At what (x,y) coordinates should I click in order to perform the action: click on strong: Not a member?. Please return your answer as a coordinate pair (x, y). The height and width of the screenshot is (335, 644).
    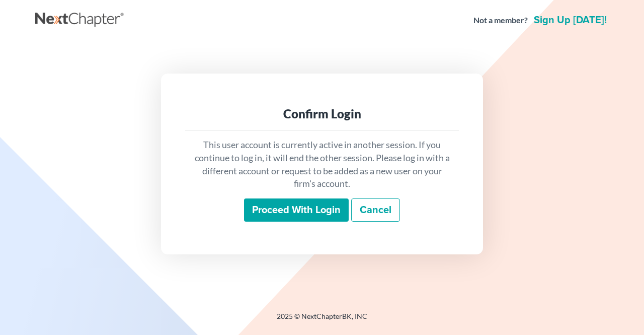
    Looking at the image, I should click on (501, 20).